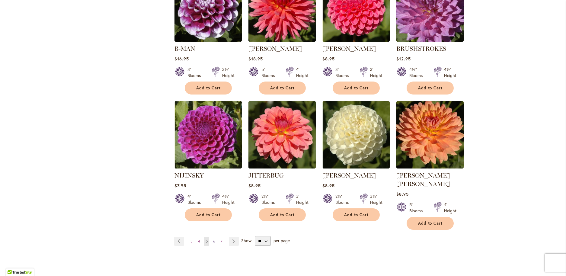 This screenshot has height=276, width=566. What do you see at coordinates (214, 241) in the screenshot?
I see `span: 6` at bounding box center [214, 241].